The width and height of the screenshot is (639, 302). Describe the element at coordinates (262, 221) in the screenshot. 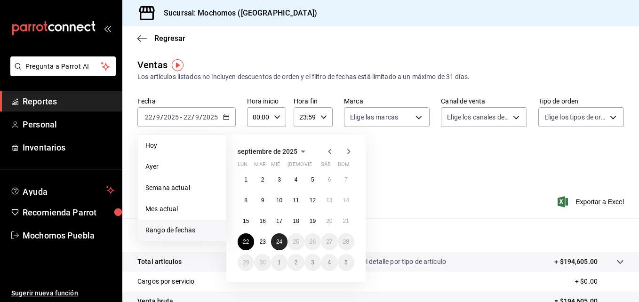

I see `abbr: 16 de septiembre de 2025` at that location.